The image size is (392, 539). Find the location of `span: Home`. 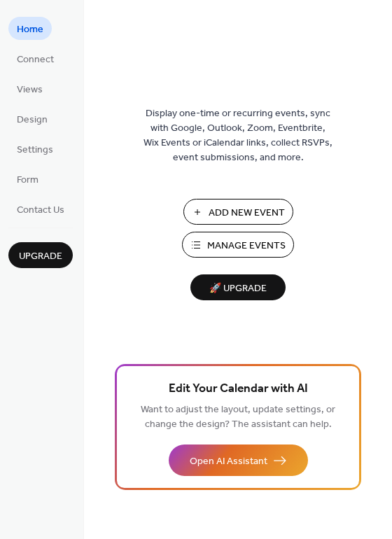

span: Home is located at coordinates (30, 29).